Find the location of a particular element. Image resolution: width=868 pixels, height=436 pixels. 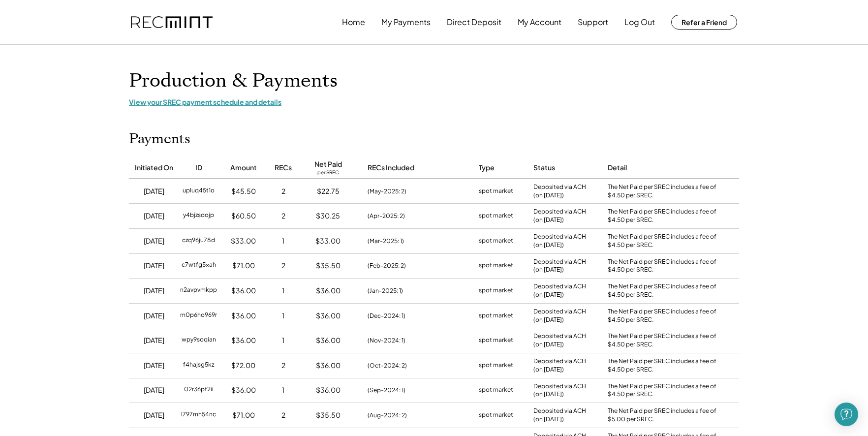

div: (Nov-2024: 1) is located at coordinates (386, 341).